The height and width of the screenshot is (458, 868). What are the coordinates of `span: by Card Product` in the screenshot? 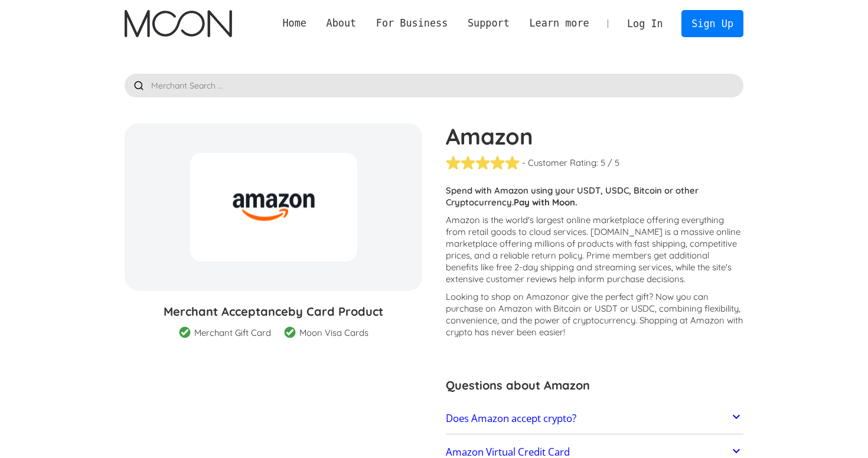 It's located at (336, 311).